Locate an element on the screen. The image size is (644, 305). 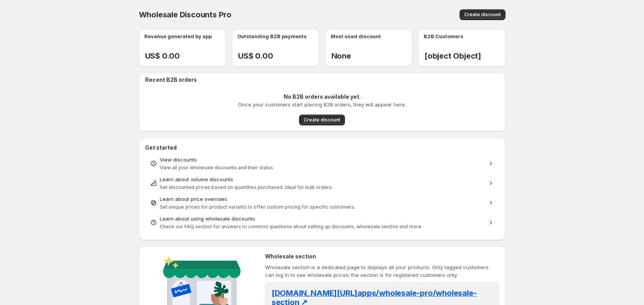
p: No B2B orders available yet. is located at coordinates (322, 97).